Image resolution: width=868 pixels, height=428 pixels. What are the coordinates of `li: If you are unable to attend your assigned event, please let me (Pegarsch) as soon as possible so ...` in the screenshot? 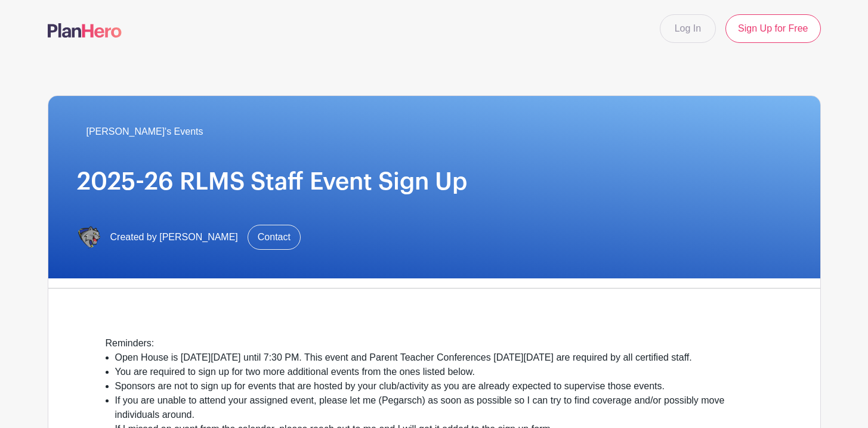 It's located at (438, 408).